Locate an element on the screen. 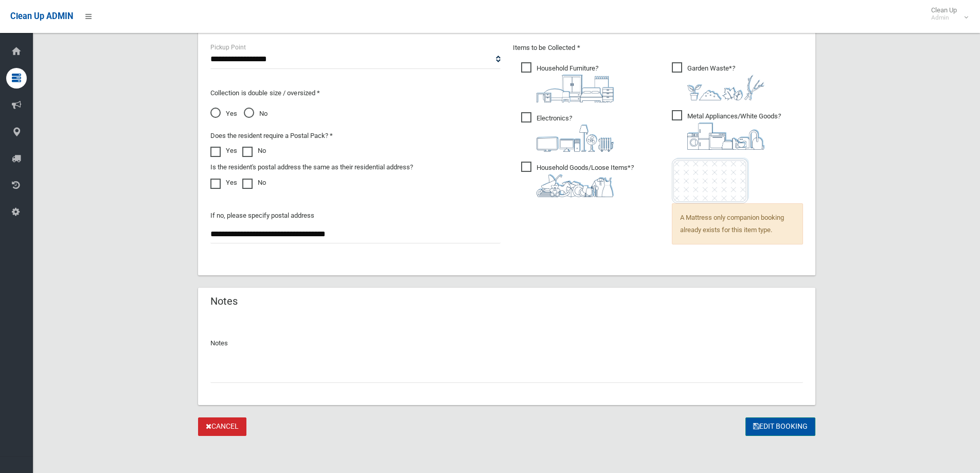 Image resolution: width=980 pixels, height=473 pixels. span: Household Goods/Loose Items* is located at coordinates (578, 179).